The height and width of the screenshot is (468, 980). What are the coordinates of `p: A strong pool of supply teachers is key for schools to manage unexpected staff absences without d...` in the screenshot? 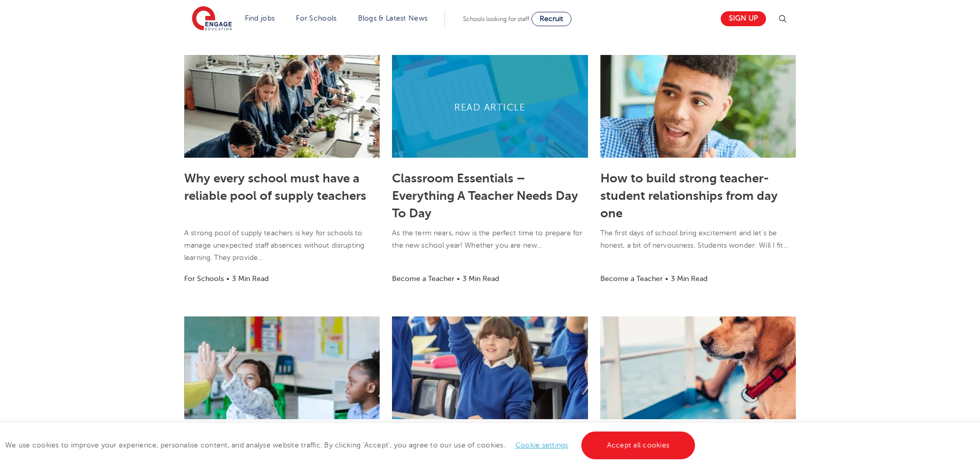 It's located at (282, 246).